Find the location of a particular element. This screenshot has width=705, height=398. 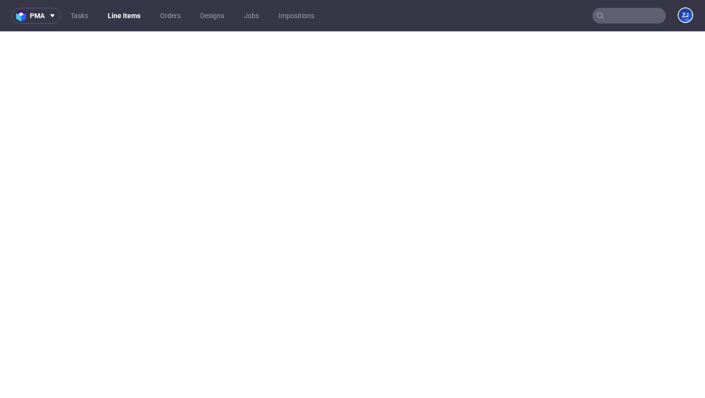

span: pma is located at coordinates (37, 16).